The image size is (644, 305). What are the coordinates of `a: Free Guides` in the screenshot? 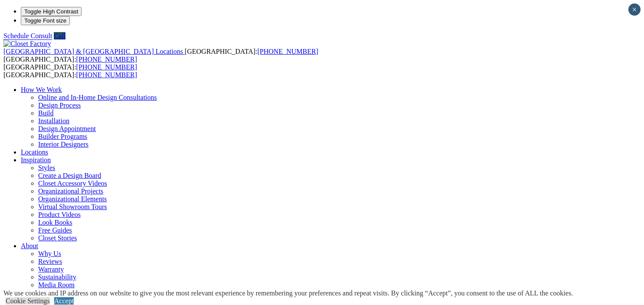 It's located at (55, 230).